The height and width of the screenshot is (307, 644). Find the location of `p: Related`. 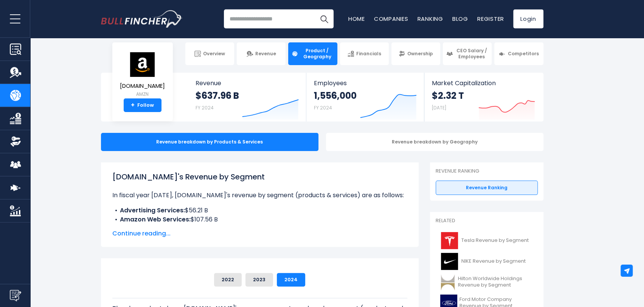

p: Related is located at coordinates (487, 221).